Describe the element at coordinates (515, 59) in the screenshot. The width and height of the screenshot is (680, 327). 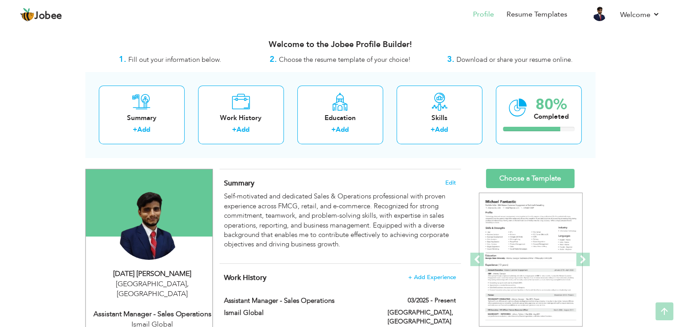
I see `span: Download or share your resume online.` at that location.